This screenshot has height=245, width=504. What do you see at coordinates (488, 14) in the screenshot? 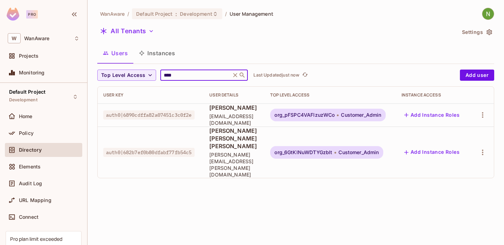
I see `img: Navanath Jadhav` at bounding box center [488, 14].